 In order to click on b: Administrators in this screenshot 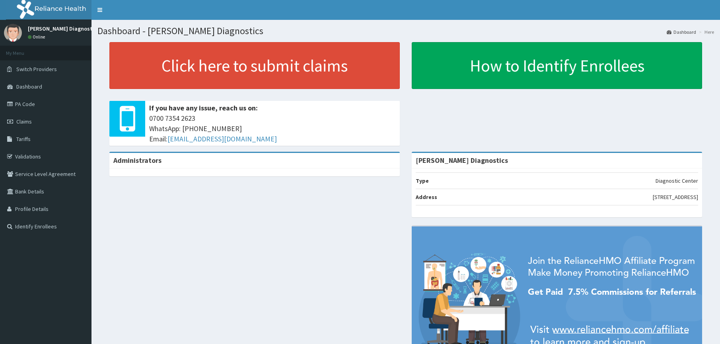, I will do `click(137, 160)`.